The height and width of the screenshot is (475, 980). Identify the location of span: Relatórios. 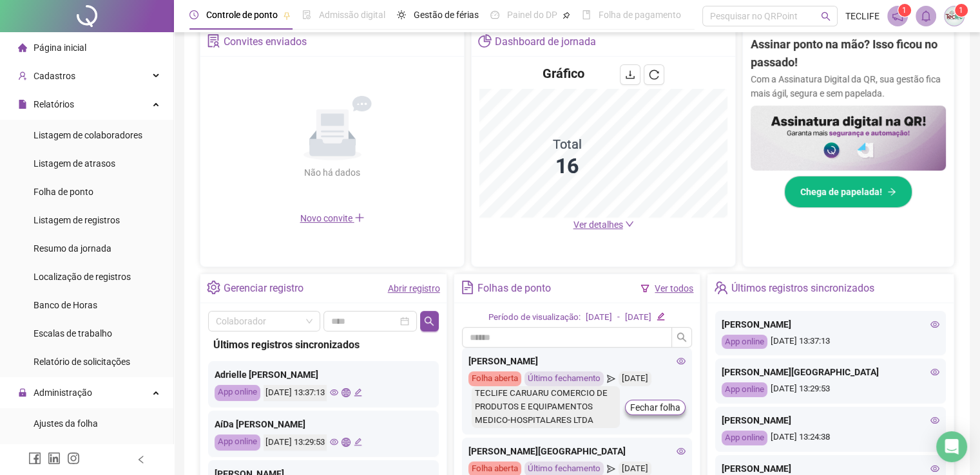
(54, 104).